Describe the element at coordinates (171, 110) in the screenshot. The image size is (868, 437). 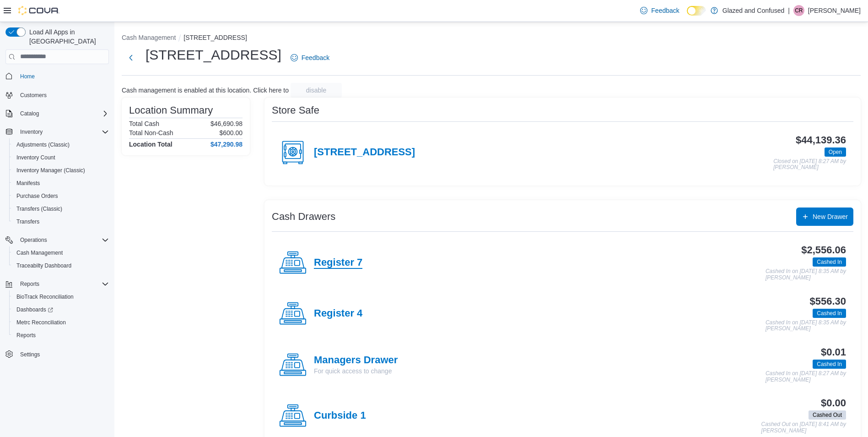
I see `h3: Location Summary` at that location.